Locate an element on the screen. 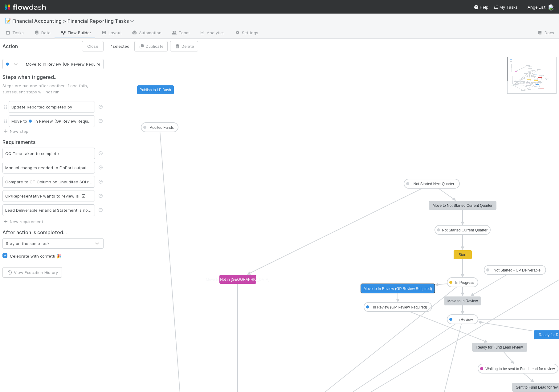  text: In Review is located at coordinates (465, 319).